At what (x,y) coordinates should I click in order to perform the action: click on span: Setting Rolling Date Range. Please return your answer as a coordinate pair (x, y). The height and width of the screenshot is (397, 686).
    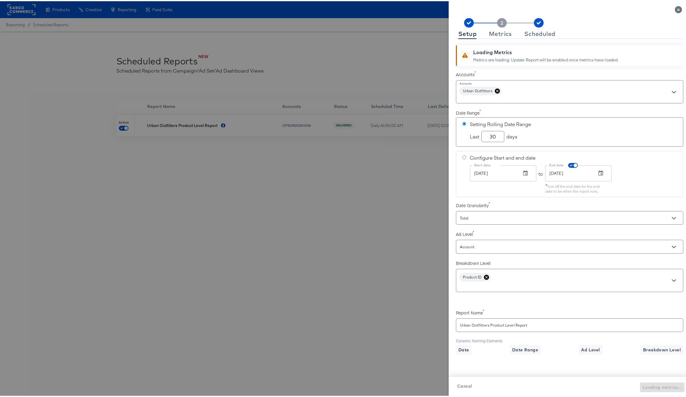
    Looking at the image, I should click on (573, 123).